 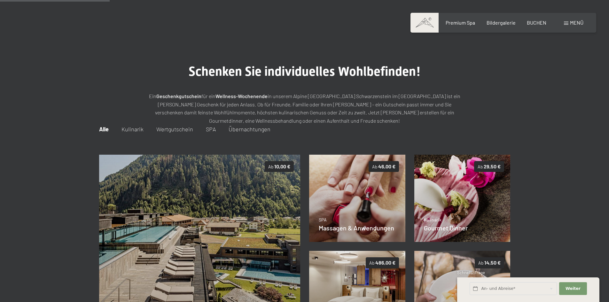 I want to click on span: BUCHEN, so click(x=536, y=22).